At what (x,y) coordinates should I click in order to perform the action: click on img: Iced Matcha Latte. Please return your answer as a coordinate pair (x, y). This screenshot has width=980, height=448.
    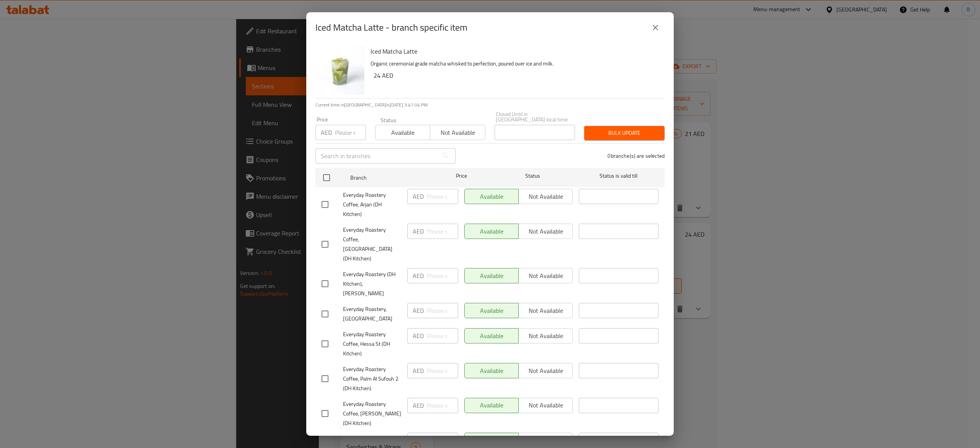
    Looking at the image, I should click on (340, 70).